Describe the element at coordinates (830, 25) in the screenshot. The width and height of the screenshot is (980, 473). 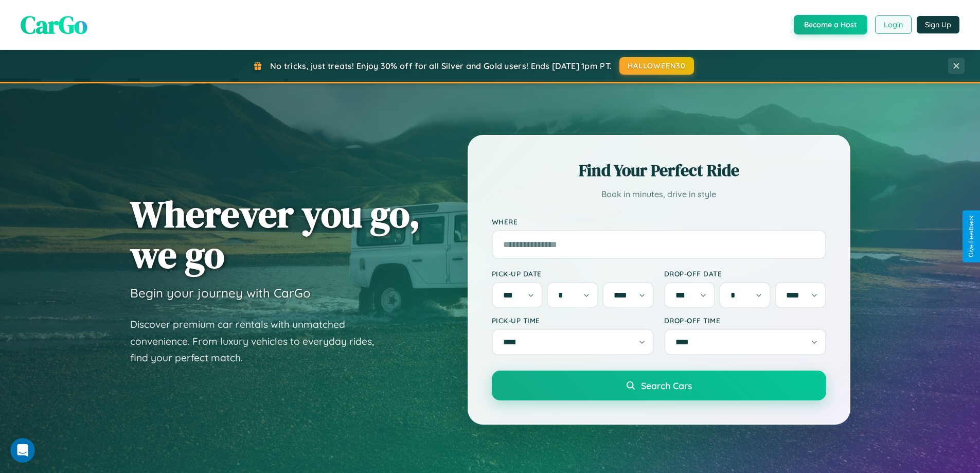
I see `button: Become a Host` at that location.